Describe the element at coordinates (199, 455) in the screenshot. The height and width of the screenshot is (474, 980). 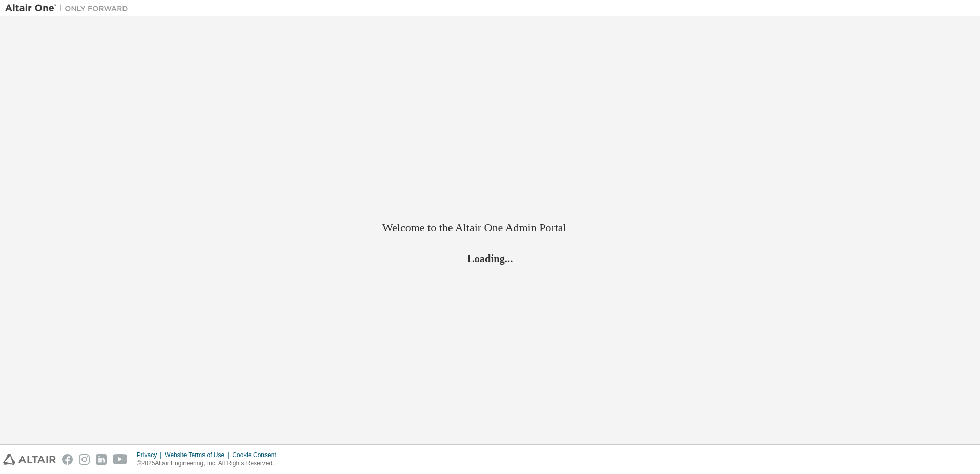
I see `div: Website Terms of Use` at that location.